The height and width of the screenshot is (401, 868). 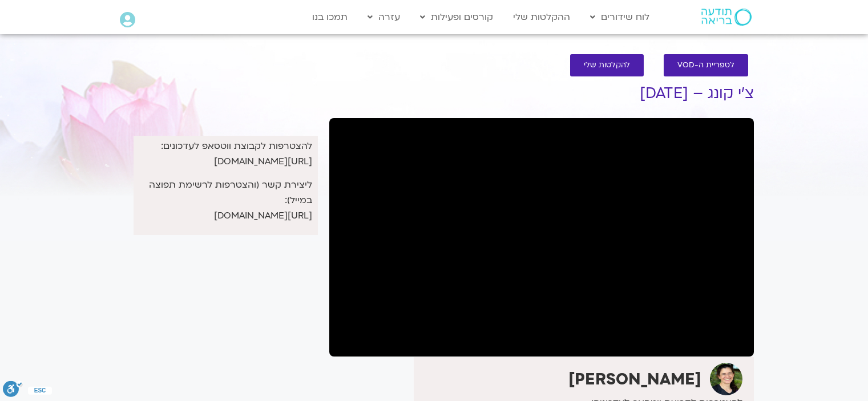 What do you see at coordinates (457, 17) in the screenshot?
I see `a: קורסים ופעילות` at bounding box center [457, 17].